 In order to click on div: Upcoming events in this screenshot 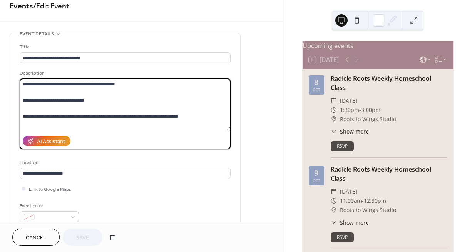, I will do `click(378, 46)`.